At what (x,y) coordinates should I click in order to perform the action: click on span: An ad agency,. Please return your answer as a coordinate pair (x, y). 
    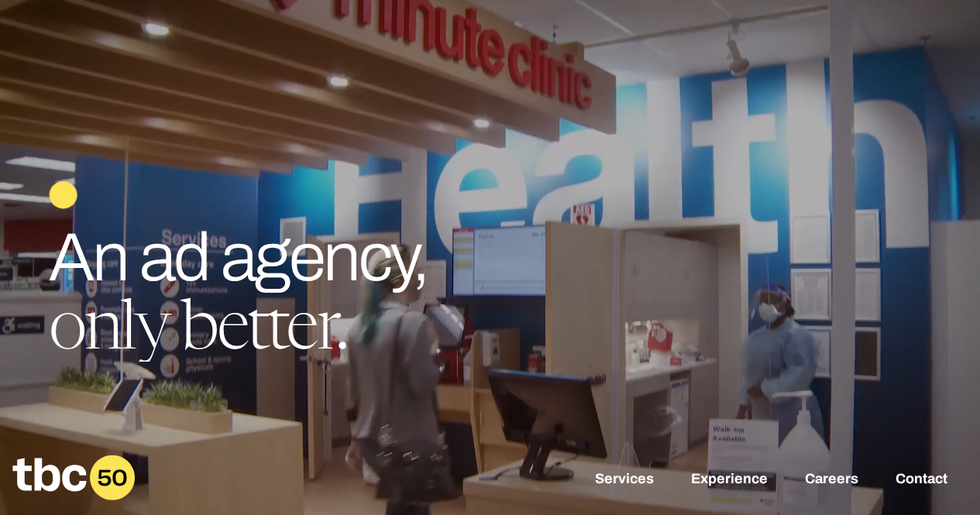
    Looking at the image, I should click on (237, 257).